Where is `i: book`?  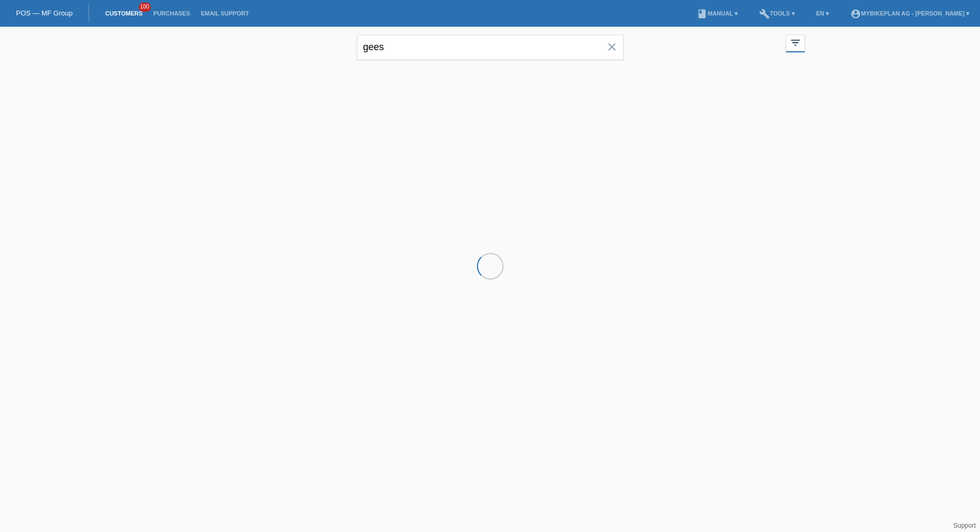 i: book is located at coordinates (702, 14).